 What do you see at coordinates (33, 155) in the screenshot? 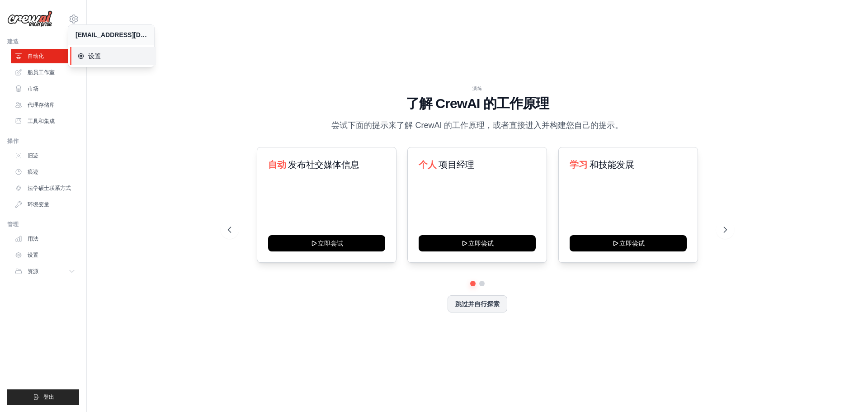
I see `font: 旧迹` at bounding box center [33, 155].